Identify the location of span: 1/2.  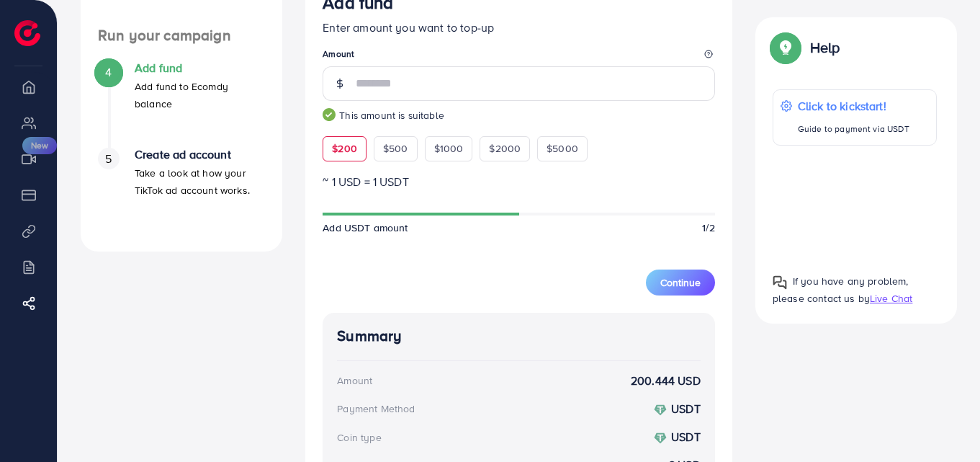
(708, 228).